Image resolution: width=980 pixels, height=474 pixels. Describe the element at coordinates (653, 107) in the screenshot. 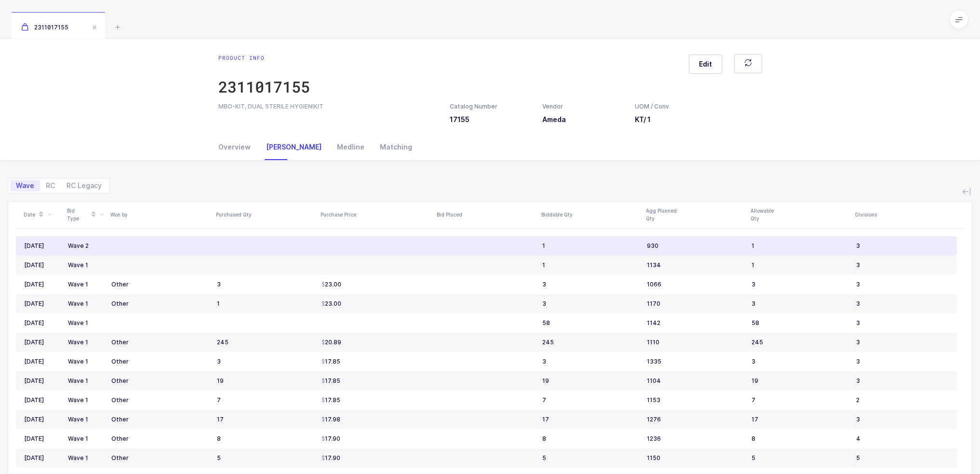

I see `div: UOM / Conv` at that location.